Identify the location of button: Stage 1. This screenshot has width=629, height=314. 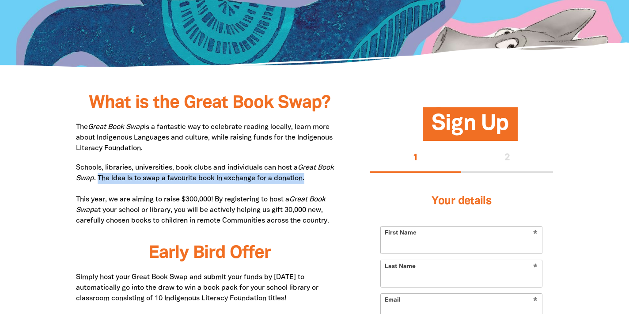
(415, 159).